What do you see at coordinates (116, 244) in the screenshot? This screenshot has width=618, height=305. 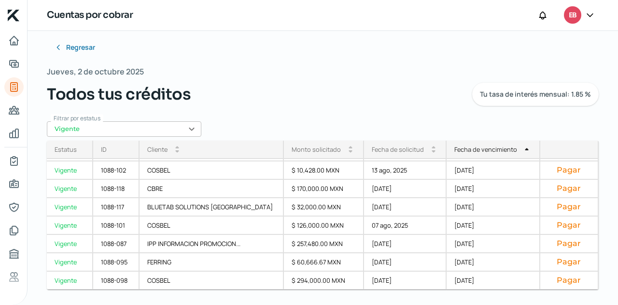 I see `div: 1088-087` at bounding box center [116, 244].